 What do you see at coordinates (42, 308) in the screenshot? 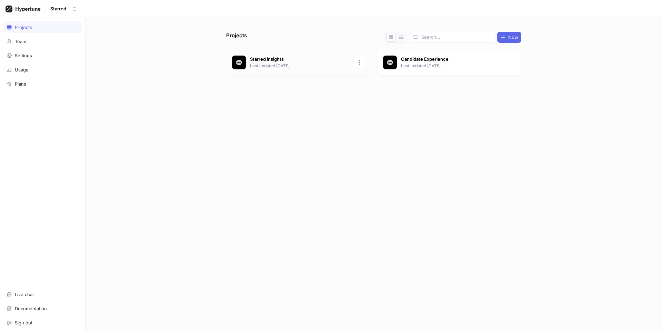
I see `a: Documentation` at bounding box center [42, 308].